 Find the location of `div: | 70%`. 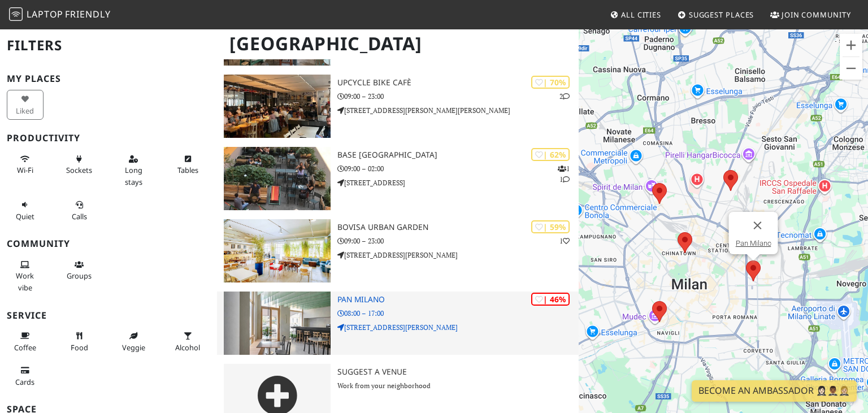

div: | 70% is located at coordinates (550, 82).